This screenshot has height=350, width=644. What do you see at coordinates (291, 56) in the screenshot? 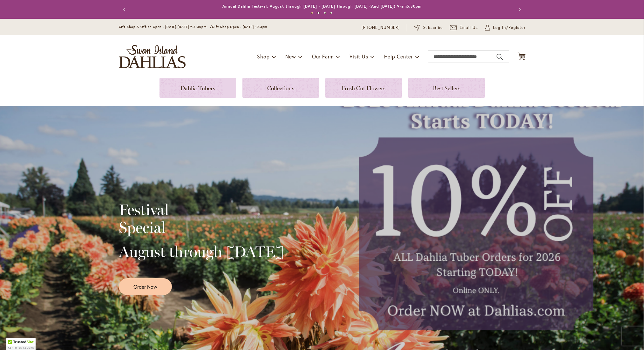
I see `span: New` at bounding box center [291, 56].